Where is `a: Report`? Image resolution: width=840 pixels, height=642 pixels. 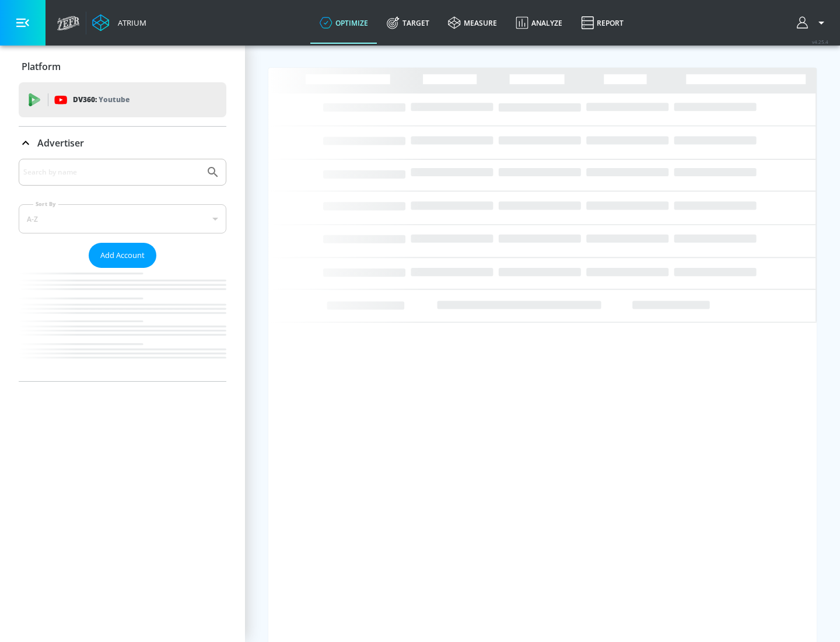 a: Report is located at coordinates (602, 23).